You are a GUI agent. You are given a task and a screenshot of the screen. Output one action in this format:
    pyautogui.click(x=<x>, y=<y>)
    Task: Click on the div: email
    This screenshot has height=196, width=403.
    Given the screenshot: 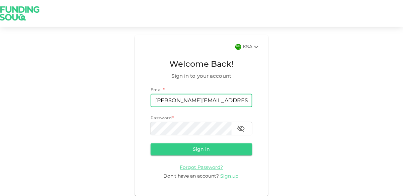 What is the action you would take?
    pyautogui.click(x=202, y=100)
    